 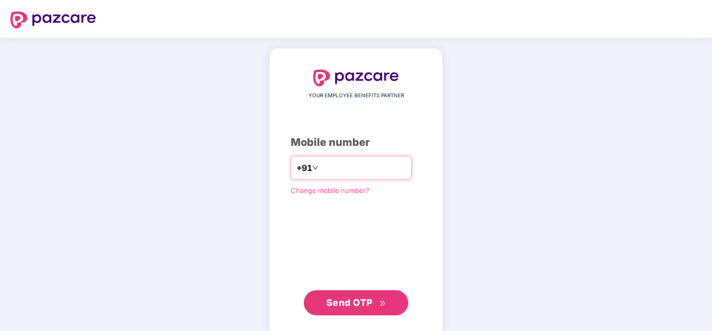 What do you see at coordinates (356, 142) in the screenshot?
I see `div: Mobile number` at bounding box center [356, 142].